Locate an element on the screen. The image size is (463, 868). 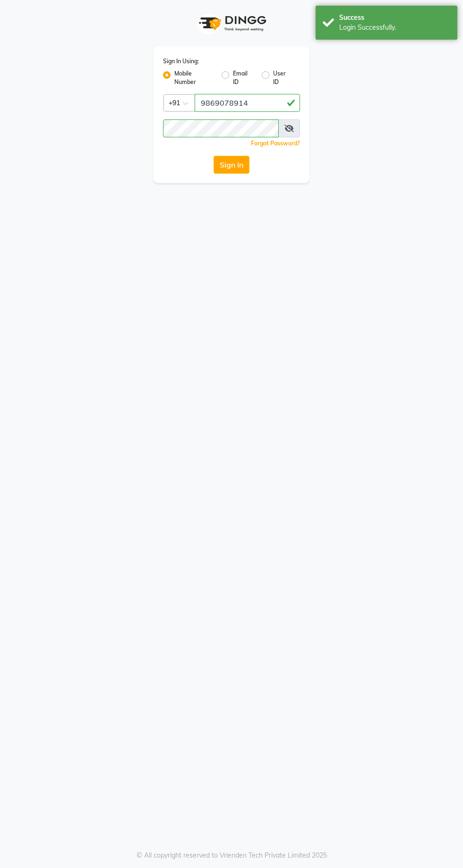
label: Sign In Using: is located at coordinates (181, 61).